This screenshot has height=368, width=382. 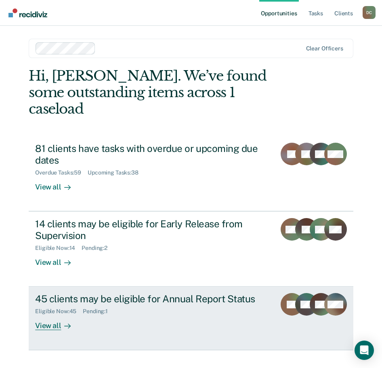 I want to click on div: 81 clients have tasks with overdue or upcoming due dates, so click(x=152, y=155).